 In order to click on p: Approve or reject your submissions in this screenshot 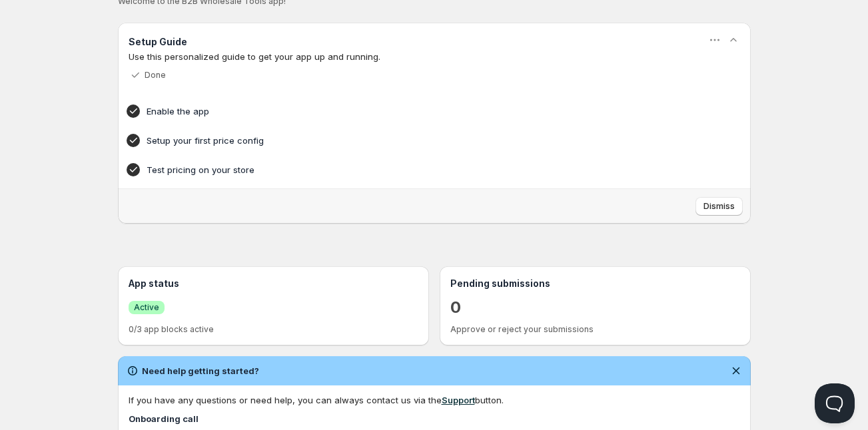, I will do `click(594, 330)`.